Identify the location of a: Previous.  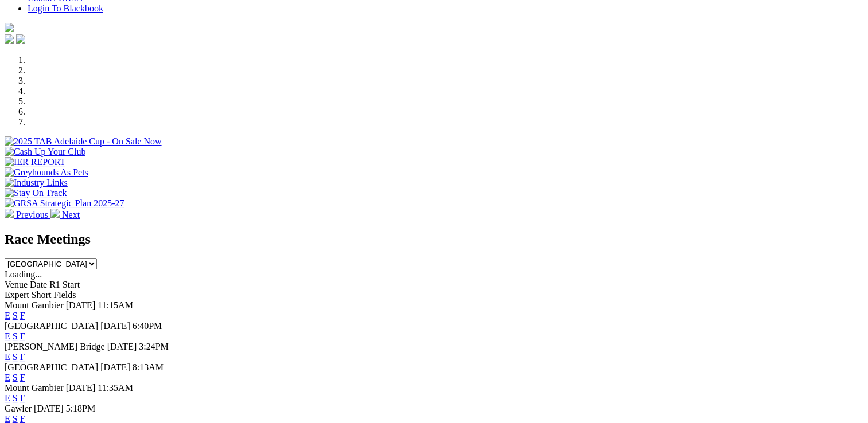
(27, 215).